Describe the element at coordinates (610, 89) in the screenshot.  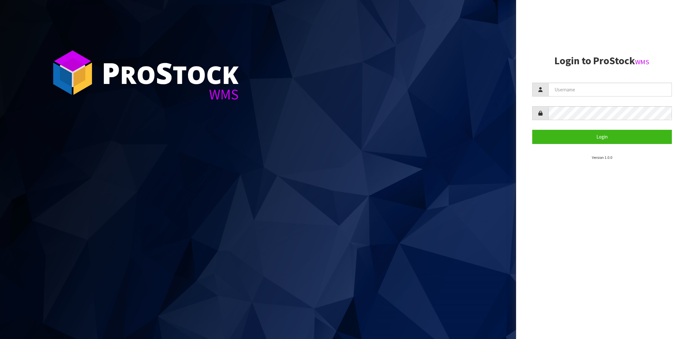
I see `input: Username` at that location.